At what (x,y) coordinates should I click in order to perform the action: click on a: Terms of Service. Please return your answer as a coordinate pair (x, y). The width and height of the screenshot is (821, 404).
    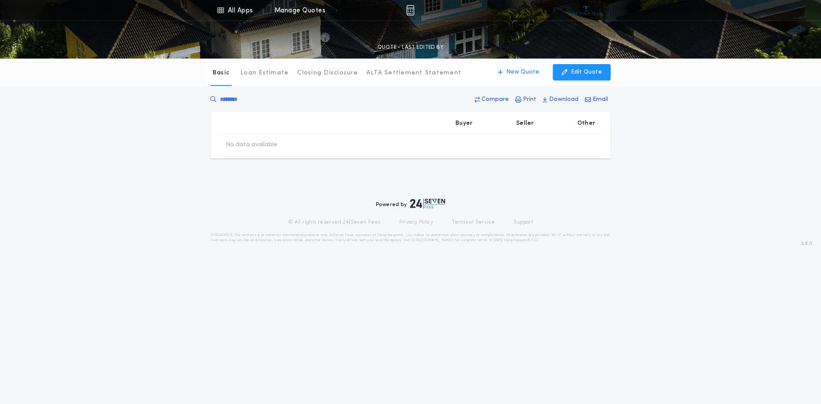
    Looking at the image, I should click on (473, 222).